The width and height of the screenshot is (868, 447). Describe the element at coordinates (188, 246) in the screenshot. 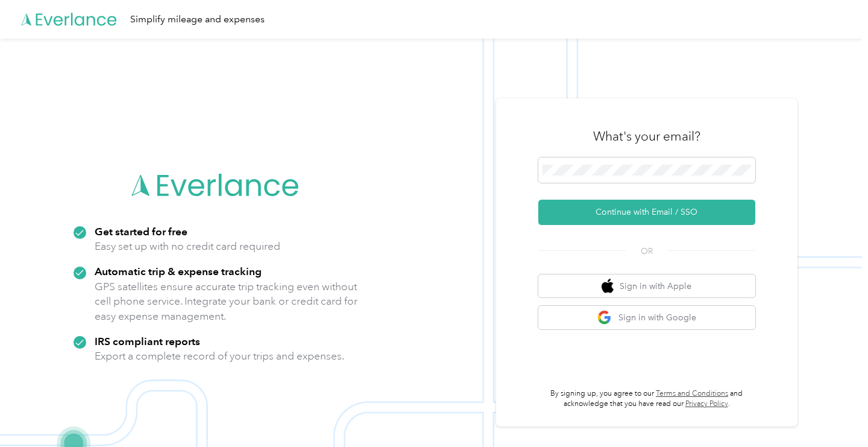

I see `p: Easy set up with no credit card required` at that location.